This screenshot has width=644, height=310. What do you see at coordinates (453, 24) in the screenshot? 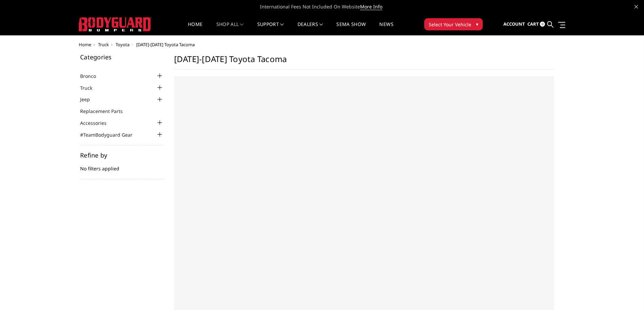
I see `button: Select Your Vehicle` at bounding box center [453, 24].